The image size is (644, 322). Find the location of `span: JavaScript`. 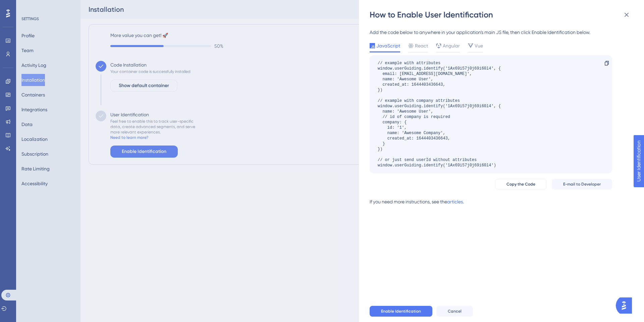

span: JavaScript is located at coordinates (388, 46).